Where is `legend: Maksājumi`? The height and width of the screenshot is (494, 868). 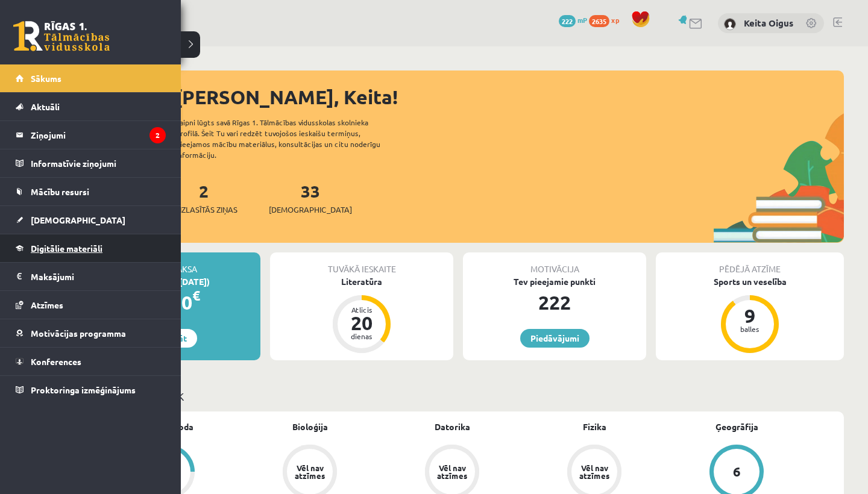
legend: Maksājumi is located at coordinates (99, 277).